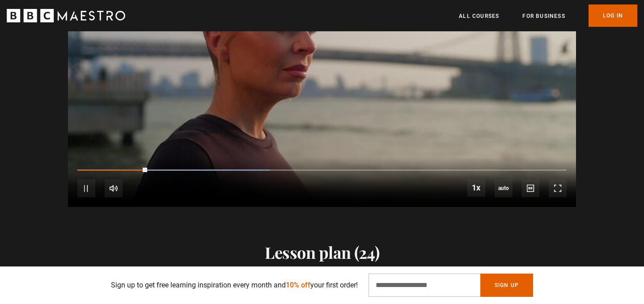  Describe the element at coordinates (479, 16) in the screenshot. I see `a: All Courses` at that location.